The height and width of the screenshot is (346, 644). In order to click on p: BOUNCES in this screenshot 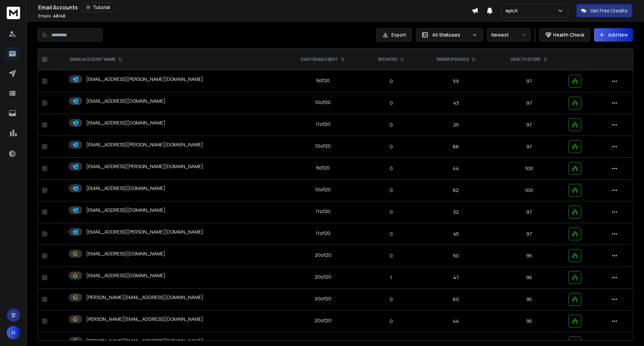, I will do `click(388, 59)`.